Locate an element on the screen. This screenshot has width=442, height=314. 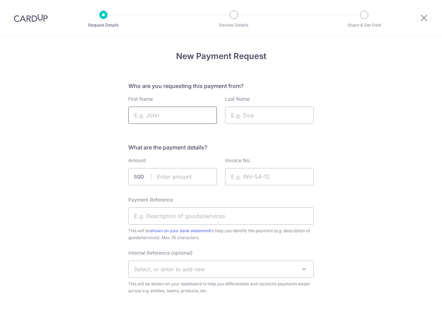
p: Request Details is located at coordinates (103, 25).